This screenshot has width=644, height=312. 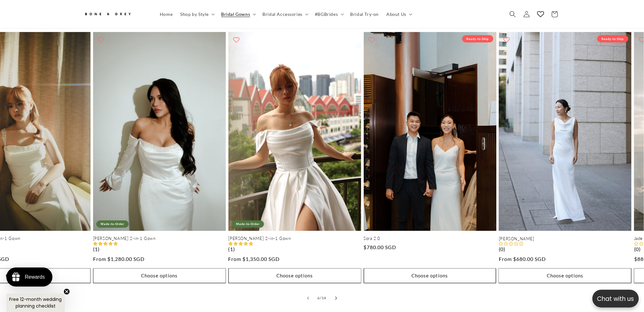 What do you see at coordinates (319, 299) in the screenshot?
I see `span: 6` at bounding box center [319, 299].